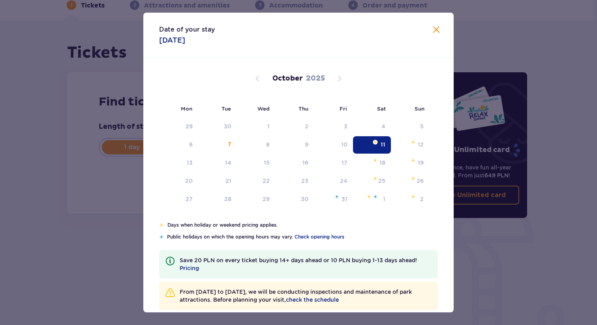 The height and width of the screenshot is (325, 597). What do you see at coordinates (372, 145) in the screenshot?
I see `td: Date selected. Saturday, October 11, 2025` at bounding box center [372, 145].